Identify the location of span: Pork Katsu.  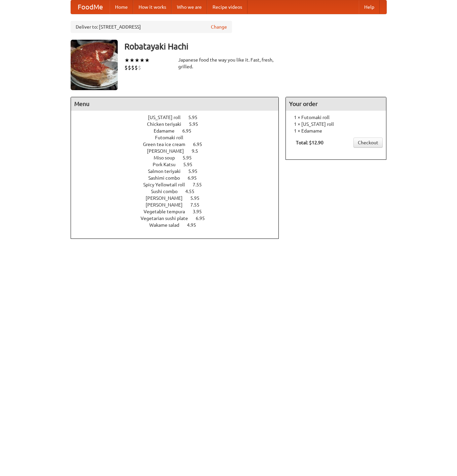
(167, 164).